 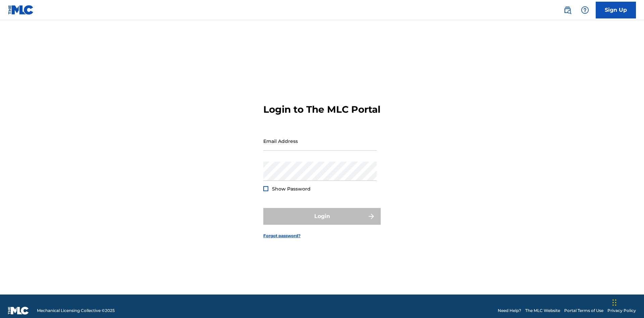 What do you see at coordinates (510, 311) in the screenshot?
I see `a: Need Help?` at bounding box center [510, 311].